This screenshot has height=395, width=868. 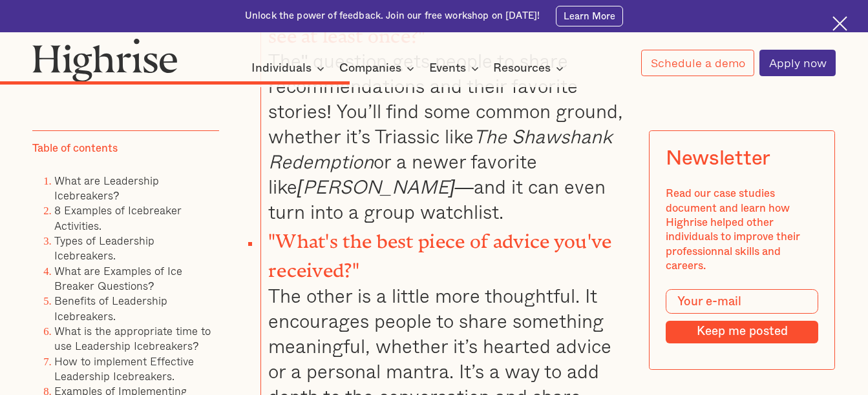 I want to click on img: Cross icon, so click(x=839, y=23).